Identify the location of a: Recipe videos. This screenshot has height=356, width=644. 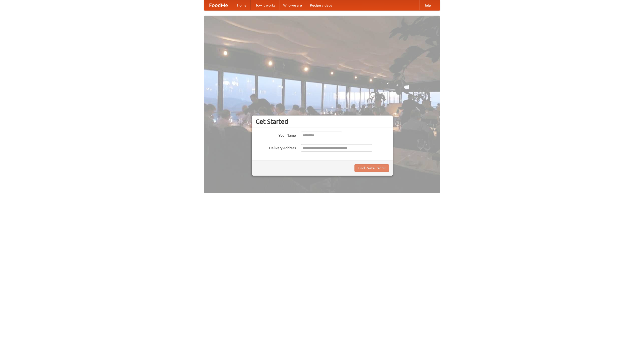
(321, 5).